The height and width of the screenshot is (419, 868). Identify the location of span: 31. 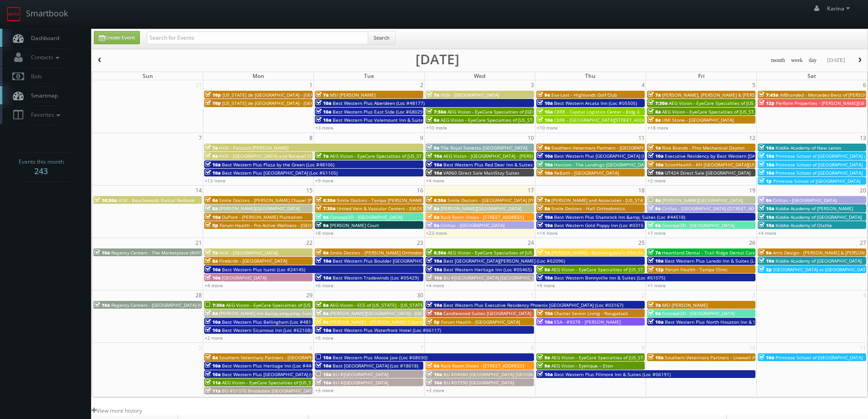
(199, 85).